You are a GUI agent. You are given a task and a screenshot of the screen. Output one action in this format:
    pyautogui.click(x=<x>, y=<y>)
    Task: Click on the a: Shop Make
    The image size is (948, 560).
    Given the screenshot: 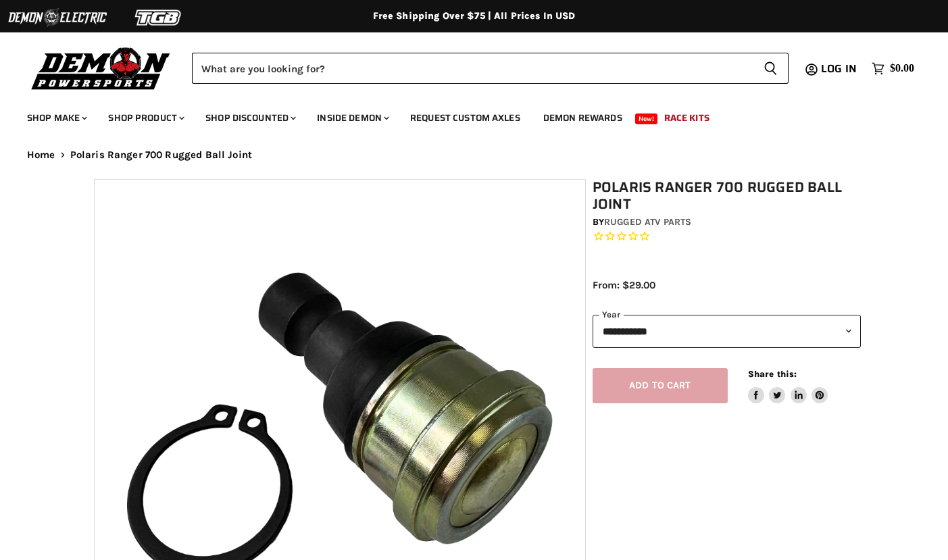 What is the action you would take?
    pyautogui.click(x=56, y=118)
    